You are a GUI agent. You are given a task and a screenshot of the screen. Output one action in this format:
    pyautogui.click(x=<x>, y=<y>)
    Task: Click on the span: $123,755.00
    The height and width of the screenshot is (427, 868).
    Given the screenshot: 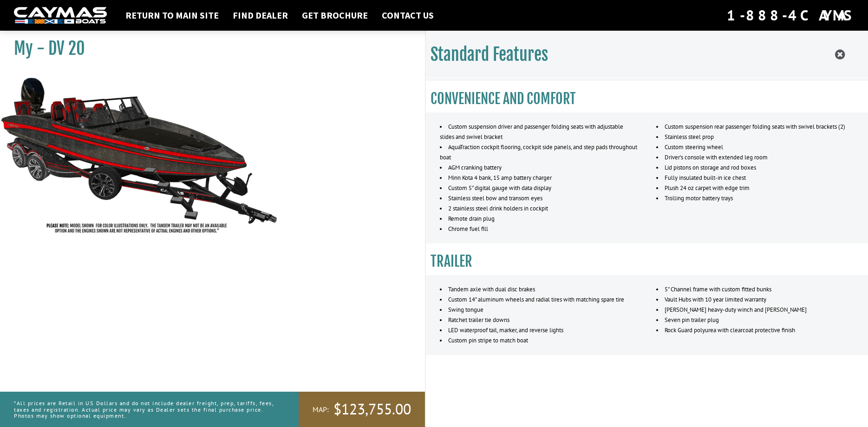 What is the action you would take?
    pyautogui.click(x=372, y=409)
    